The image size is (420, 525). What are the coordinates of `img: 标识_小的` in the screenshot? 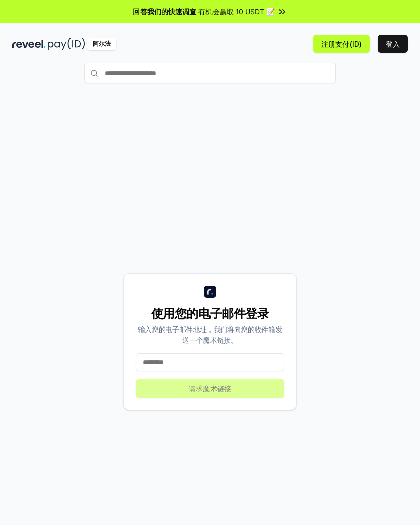 It's located at (210, 292).